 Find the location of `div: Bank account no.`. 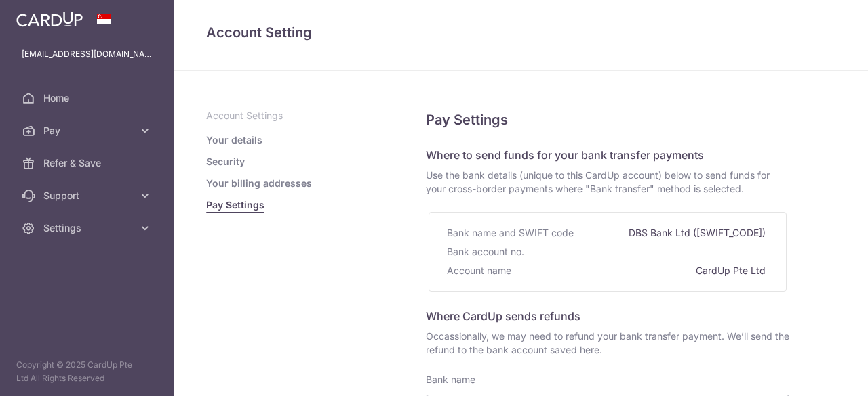

div: Bank account no. is located at coordinates (487, 252).